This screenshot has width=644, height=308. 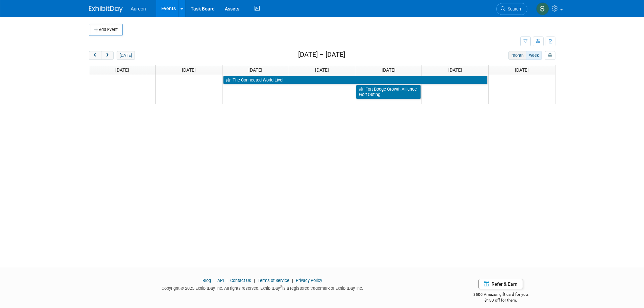 I want to click on a: Fort Dodge Growth Alliance Golf Outing, so click(x=388, y=92).